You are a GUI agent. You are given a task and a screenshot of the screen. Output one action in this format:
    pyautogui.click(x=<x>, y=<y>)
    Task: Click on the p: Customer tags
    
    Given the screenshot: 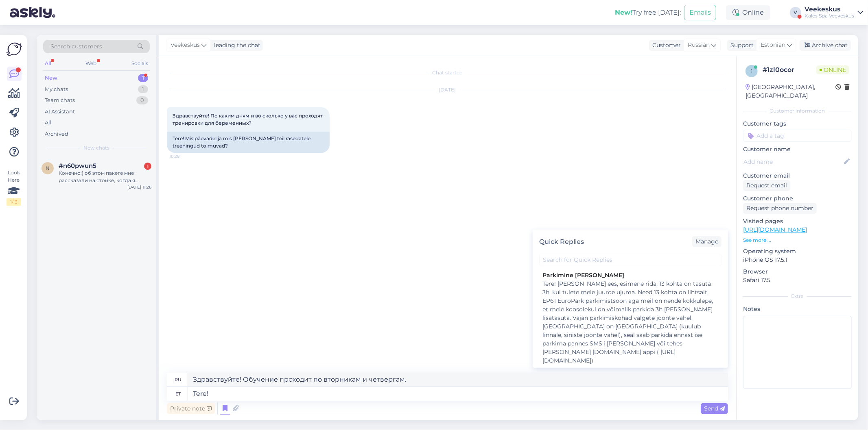 What is the action you would take?
    pyautogui.click(x=797, y=124)
    